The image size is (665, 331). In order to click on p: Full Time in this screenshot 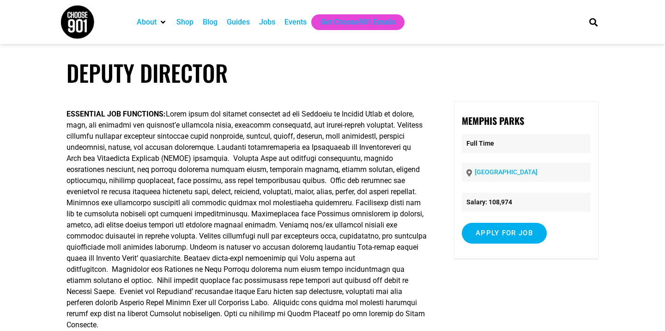, I will do `click(526, 143)`.